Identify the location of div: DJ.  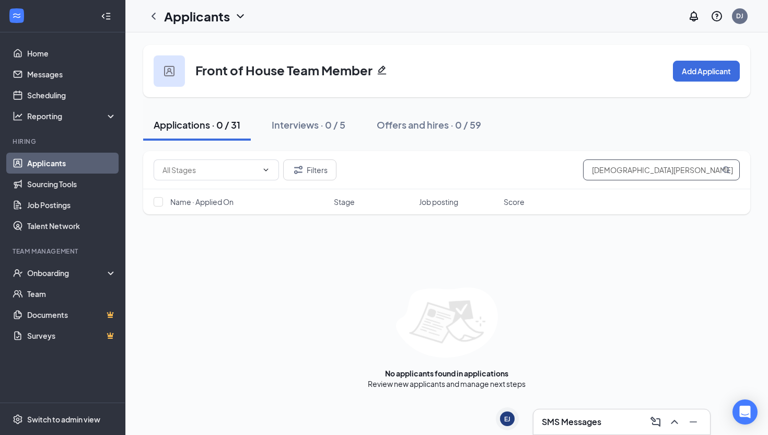
(740, 16).